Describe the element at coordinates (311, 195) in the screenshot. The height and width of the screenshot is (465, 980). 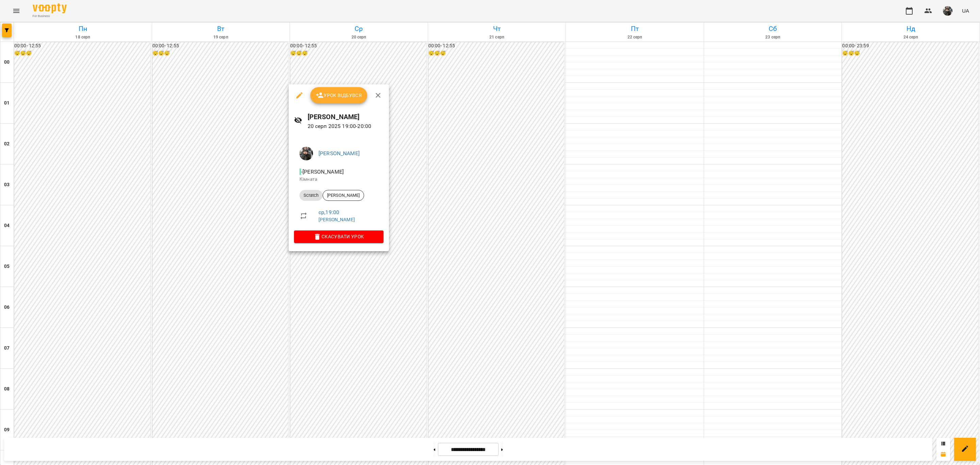
I see `span: Scratch` at that location.